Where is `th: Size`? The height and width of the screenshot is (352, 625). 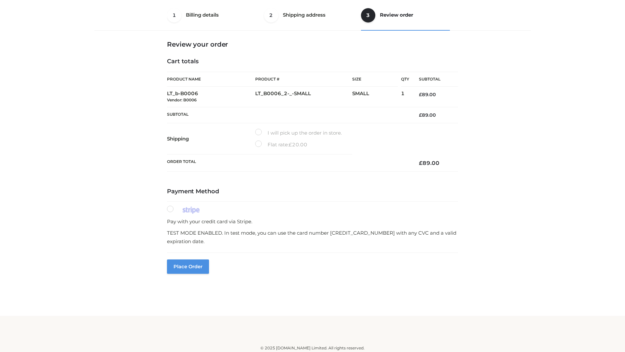
th: Size is located at coordinates (375, 79).